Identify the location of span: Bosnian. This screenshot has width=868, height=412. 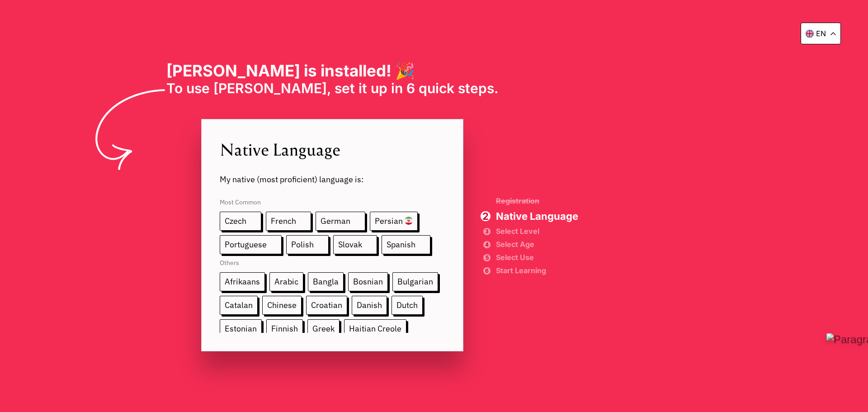
(368, 281).